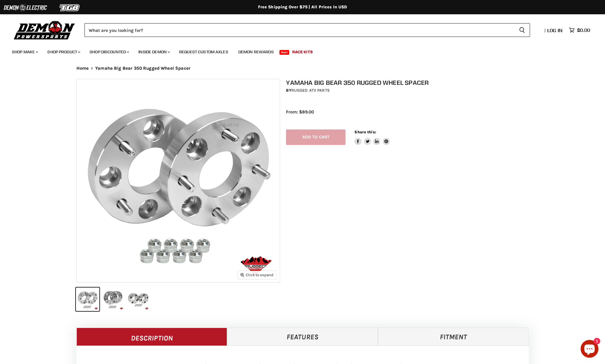 The height and width of the screenshot is (364, 605). What do you see at coordinates (411, 82) in the screenshot?
I see `h1: Yamaha Big Bear 350 Rugged Wheel Spacer` at bounding box center [411, 82].